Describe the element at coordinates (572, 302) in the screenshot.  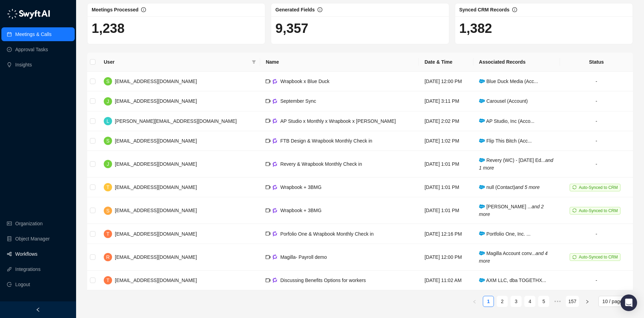
I see `li: 157` at that location.